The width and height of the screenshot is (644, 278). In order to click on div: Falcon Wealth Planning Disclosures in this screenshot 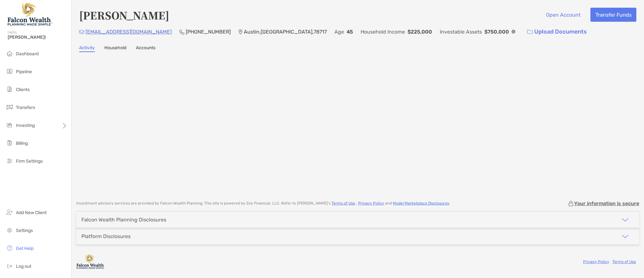, I will do `click(124, 219)`.